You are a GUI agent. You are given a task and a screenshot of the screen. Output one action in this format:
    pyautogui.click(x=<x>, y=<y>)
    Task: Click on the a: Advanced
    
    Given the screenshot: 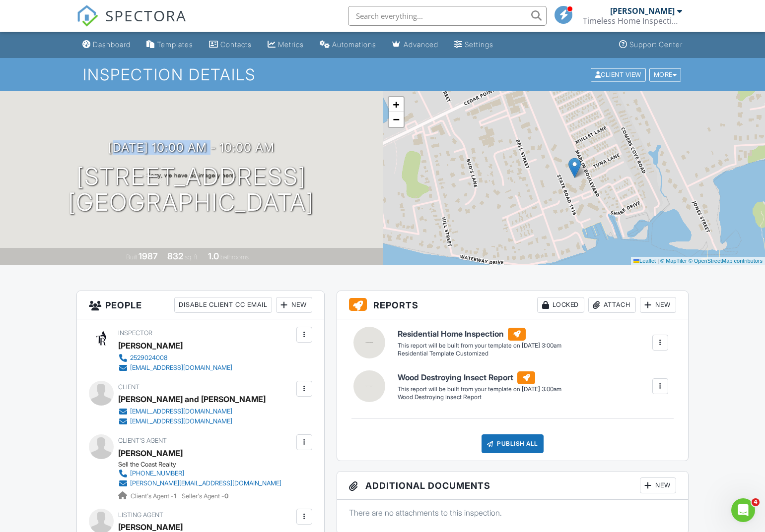 What is the action you would take?
    pyautogui.click(x=415, y=45)
    